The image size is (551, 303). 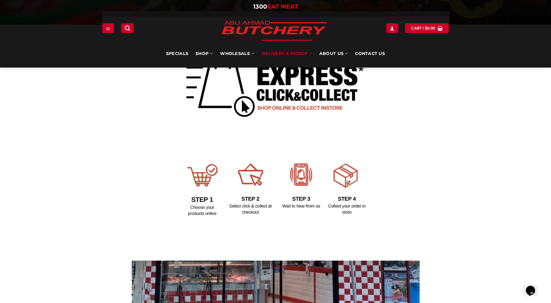 What do you see at coordinates (177, 54) in the screenshot?
I see `a: Specials` at bounding box center [177, 54].